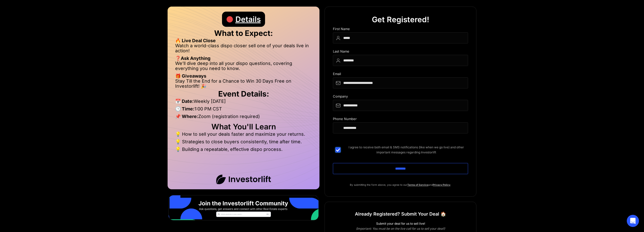 Image resolution: width=644 pixels, height=232 pixels. I want to click on a: Terms of Service, so click(418, 185).